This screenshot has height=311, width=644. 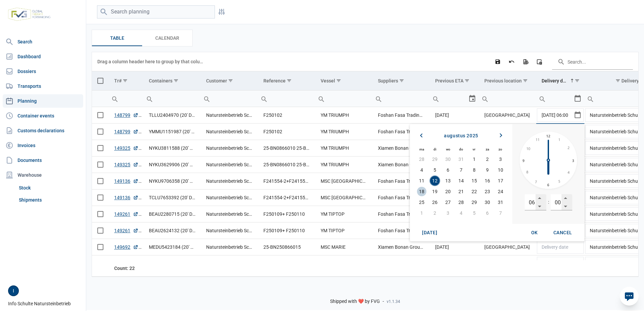 I want to click on td: dinsdag 2 september 2025, so click(x=435, y=213).